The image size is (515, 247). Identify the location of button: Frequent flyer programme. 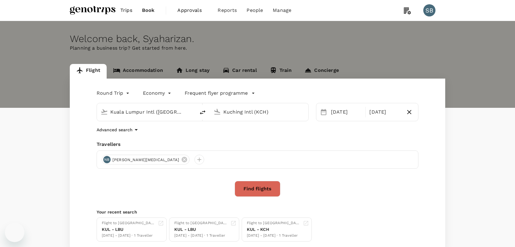
(220, 93).